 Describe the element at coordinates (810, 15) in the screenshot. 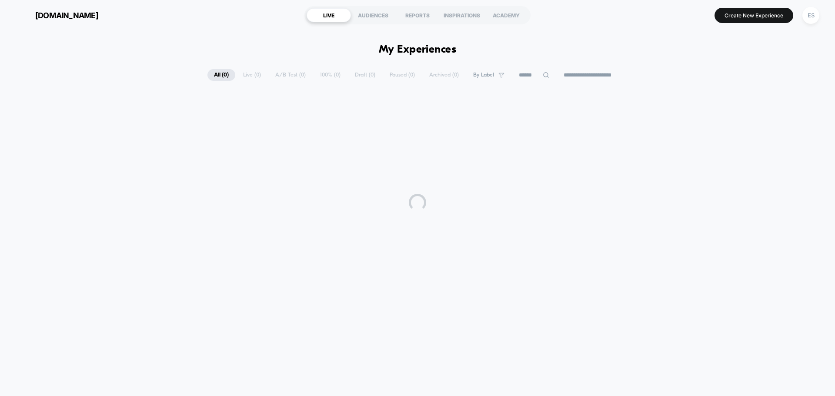

I see `button: ES` at that location.